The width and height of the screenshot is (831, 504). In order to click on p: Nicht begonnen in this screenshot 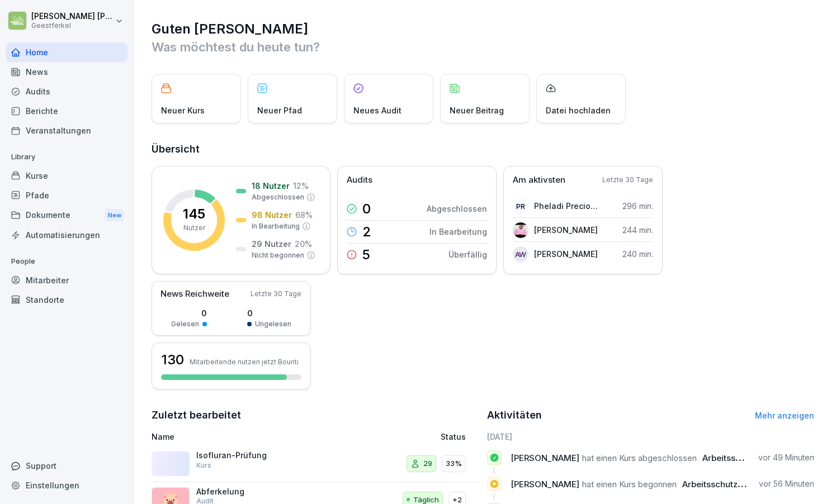, I will do `click(278, 256)`.